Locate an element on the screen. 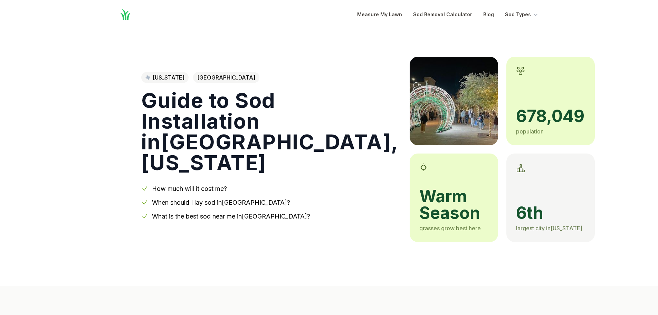  span: 678,049 is located at coordinates (550, 116).